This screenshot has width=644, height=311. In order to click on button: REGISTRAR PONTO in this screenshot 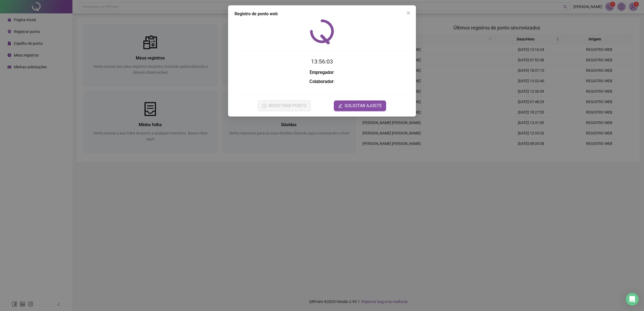, I will do `click(284, 106)`.